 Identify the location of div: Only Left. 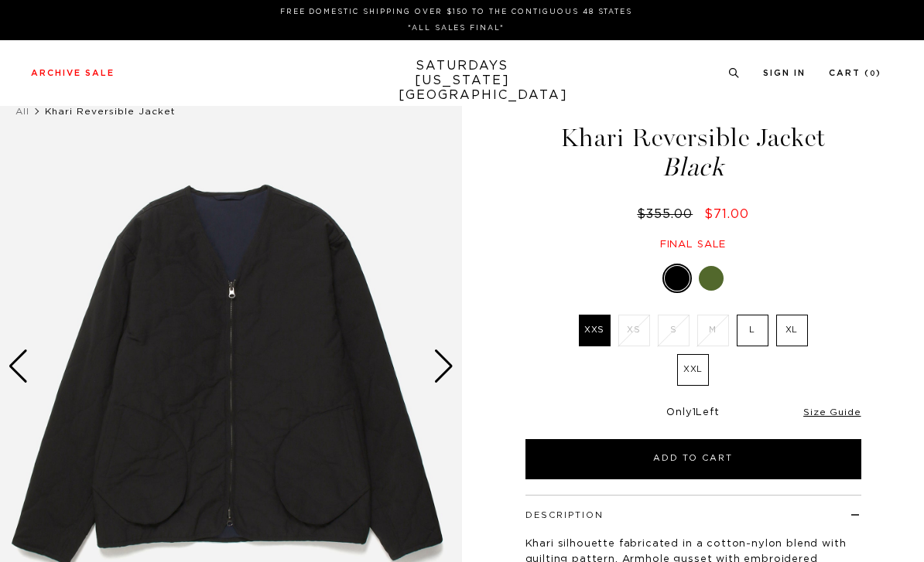
(693, 413).